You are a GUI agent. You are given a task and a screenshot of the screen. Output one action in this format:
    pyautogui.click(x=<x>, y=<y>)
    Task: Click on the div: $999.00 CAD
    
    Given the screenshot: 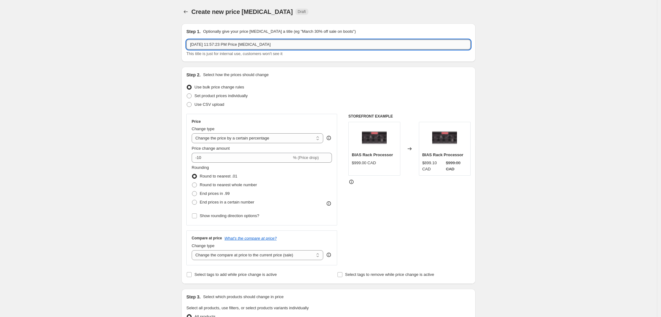 What is the action you would take?
    pyautogui.click(x=364, y=163)
    